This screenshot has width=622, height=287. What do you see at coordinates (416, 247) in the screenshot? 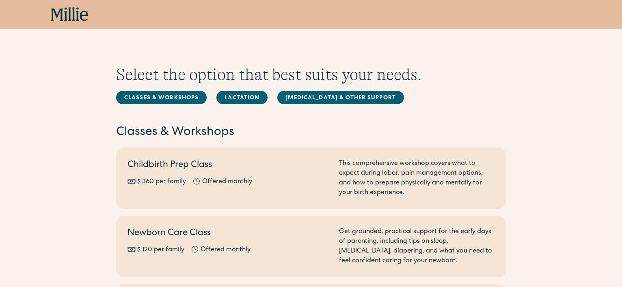
I see `div: Get grounded, practical support for the early days of parenting, including tips on sleep, [MEDICA...` at bounding box center [416, 247].